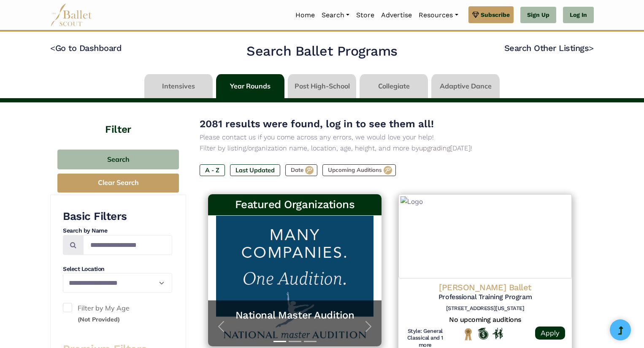  I want to click on h5: National Master Audition, so click(295, 315).